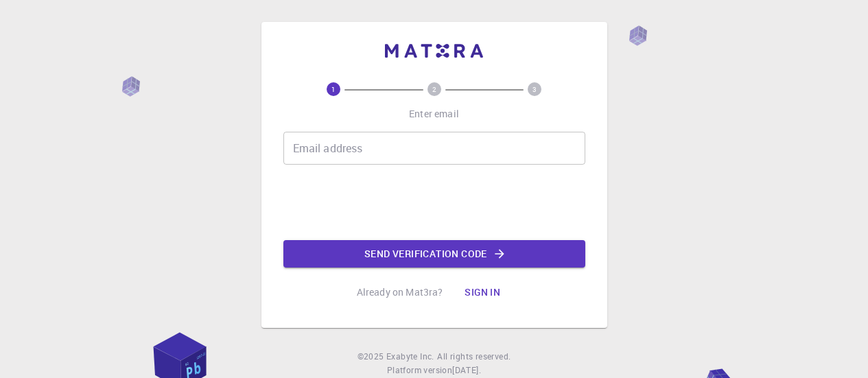 The height and width of the screenshot is (378, 868). What do you see at coordinates (434, 89) in the screenshot?
I see `text: 2` at bounding box center [434, 89].